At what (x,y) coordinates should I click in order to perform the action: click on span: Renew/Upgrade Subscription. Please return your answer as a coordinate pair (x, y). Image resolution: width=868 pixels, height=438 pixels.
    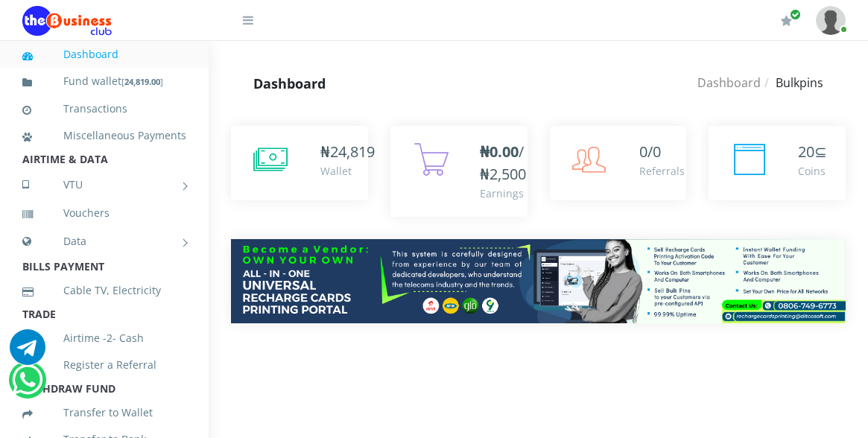
    Looking at the image, I should click on (794, 14).